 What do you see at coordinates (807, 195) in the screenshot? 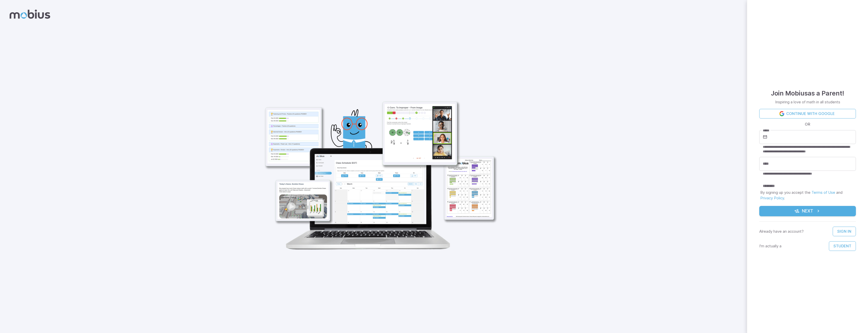
I see `p: By signing up you accept the and .` at bounding box center [807, 195].